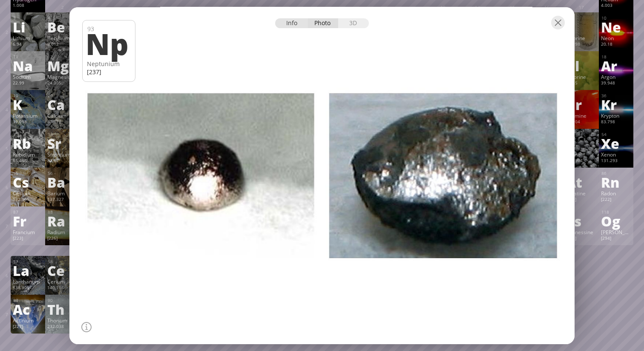  What do you see at coordinates (353, 23) in the screenshot?
I see `div: 3D` at bounding box center [353, 23].